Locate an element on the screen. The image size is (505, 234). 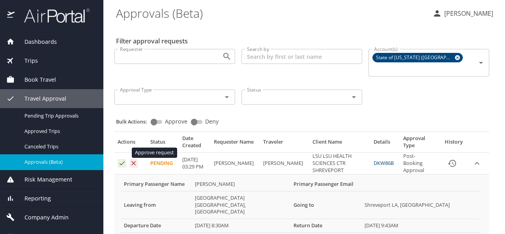
td: Post-Booking Approval is located at coordinates (419, 163).